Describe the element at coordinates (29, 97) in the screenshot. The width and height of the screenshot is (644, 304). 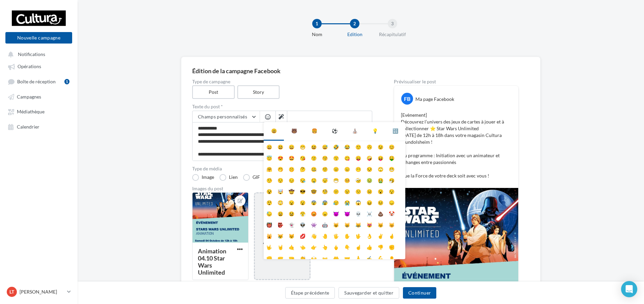
I see `span: Campagnes` at that location.